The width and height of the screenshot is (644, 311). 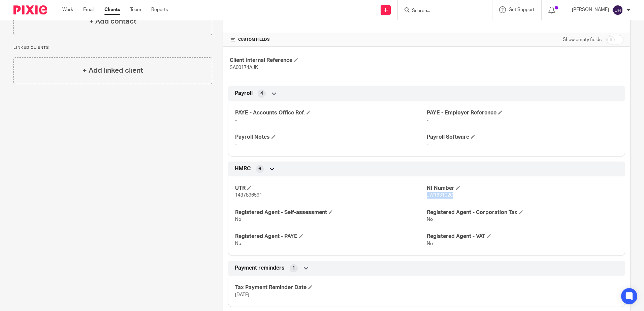 I want to click on h4: Registered Agent - Corporation Tax, so click(x=523, y=213).